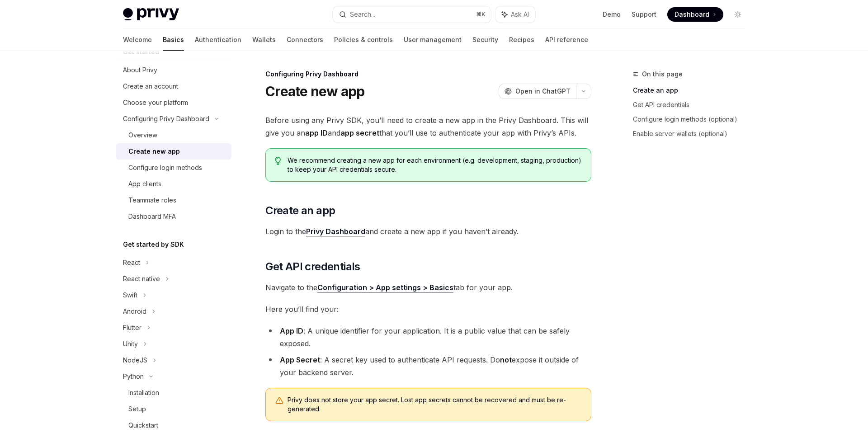 The image size is (868, 433). Describe the element at coordinates (434, 165) in the screenshot. I see `span: We recommend creating a new app for each environment (e.g. development, staging, production) to k...` at that location.